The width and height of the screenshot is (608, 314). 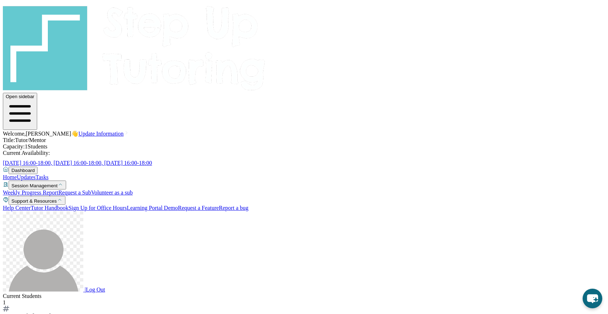 I want to click on span: Updates, so click(x=26, y=177).